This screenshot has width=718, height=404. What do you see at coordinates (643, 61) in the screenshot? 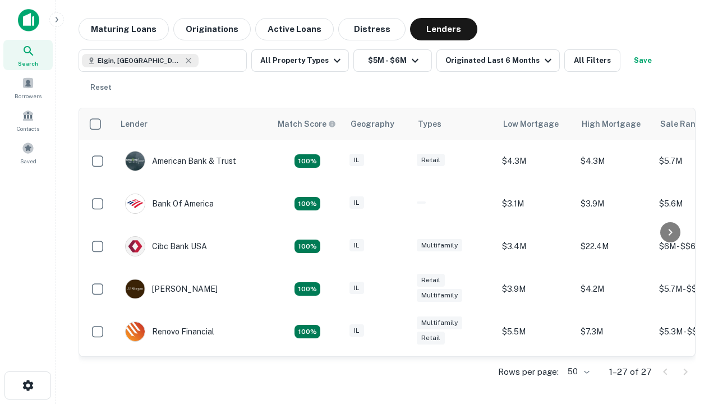
I see `button: Save your search to get updates of matches that match your search criteria.` at bounding box center [643, 61].